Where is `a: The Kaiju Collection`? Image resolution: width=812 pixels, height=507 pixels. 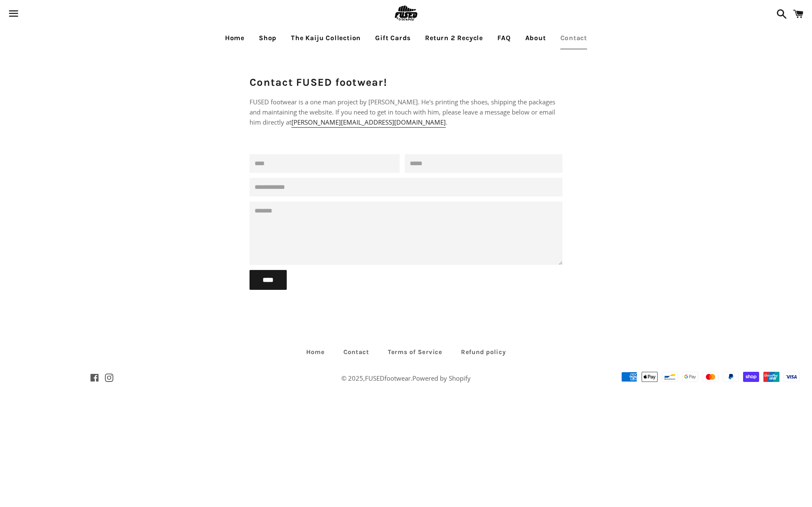
a: The Kaiju Collection is located at coordinates (326, 38).